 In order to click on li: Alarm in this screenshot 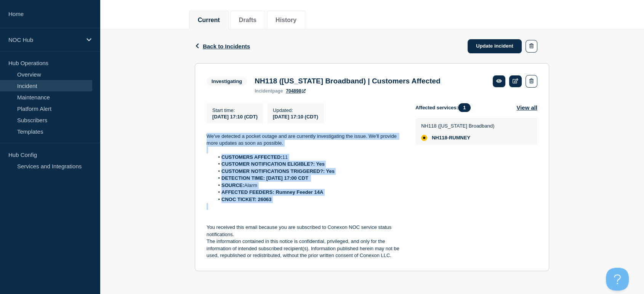, I will do `click(309, 186)`.